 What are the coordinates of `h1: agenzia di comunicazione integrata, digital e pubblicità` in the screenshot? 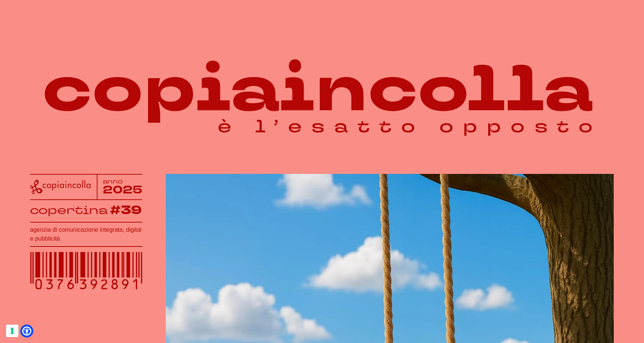 It's located at (86, 234).